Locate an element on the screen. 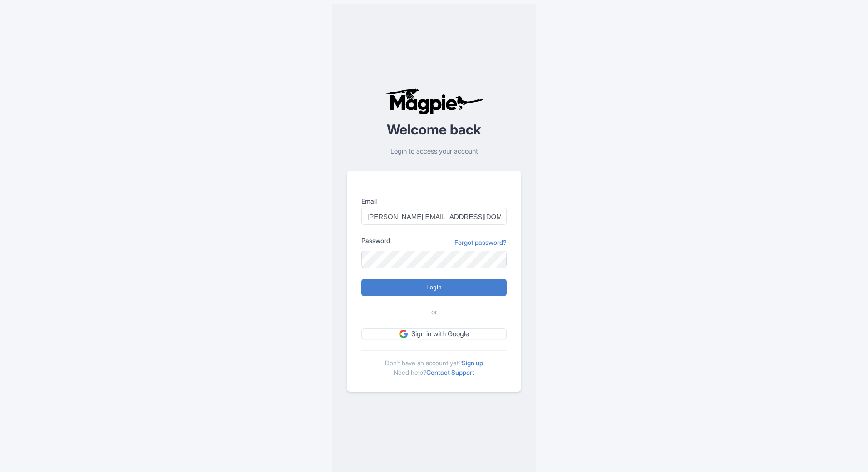 The height and width of the screenshot is (472, 868). h2: Welcome back is located at coordinates (434, 129).